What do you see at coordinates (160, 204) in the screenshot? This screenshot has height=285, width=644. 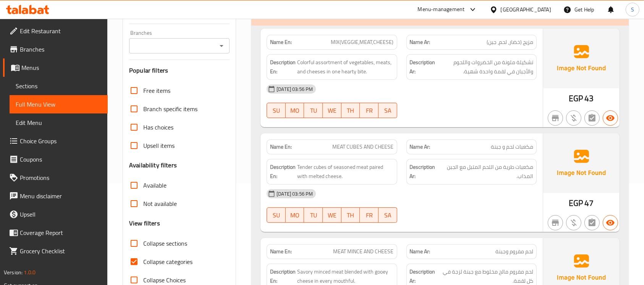 I see `span: Not available` at bounding box center [160, 204].